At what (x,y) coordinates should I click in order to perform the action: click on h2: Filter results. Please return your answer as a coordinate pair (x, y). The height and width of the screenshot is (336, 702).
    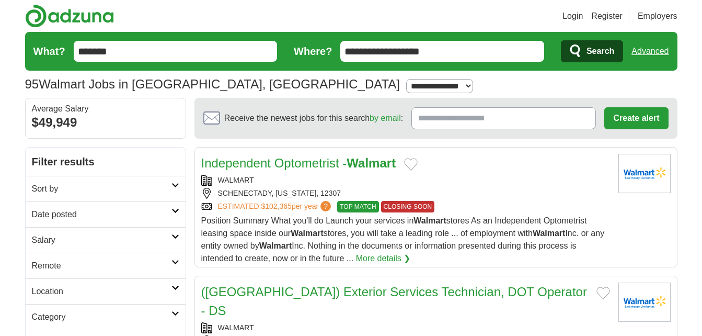
    Looking at the image, I should click on (106, 162).